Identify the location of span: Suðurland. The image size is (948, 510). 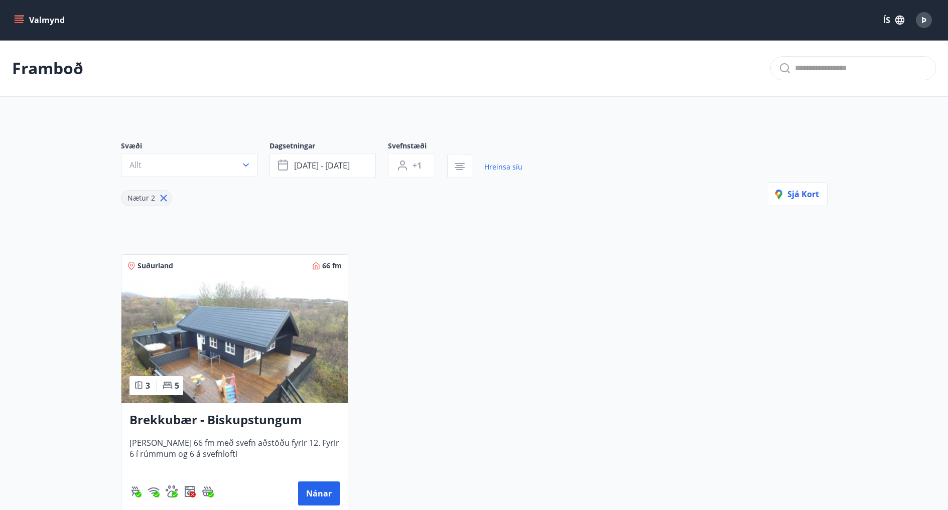
(155, 266).